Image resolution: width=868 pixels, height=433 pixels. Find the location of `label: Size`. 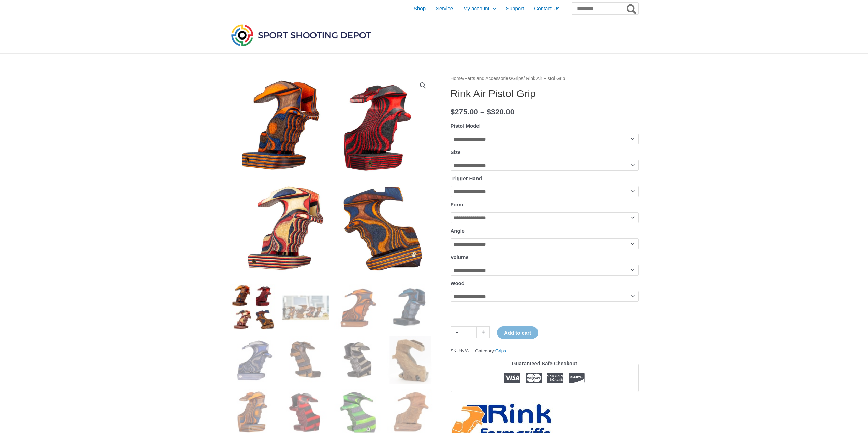

label: Size is located at coordinates (455, 152).